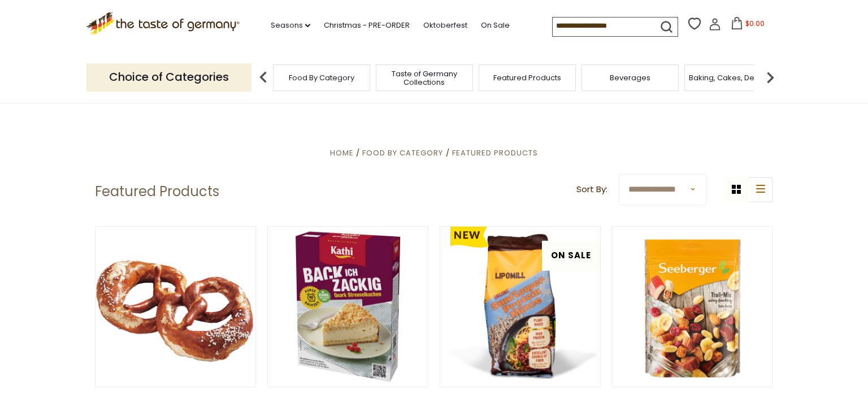 The image size is (868, 399). I want to click on a: Baking, Cakes, Desserts, so click(732, 77).